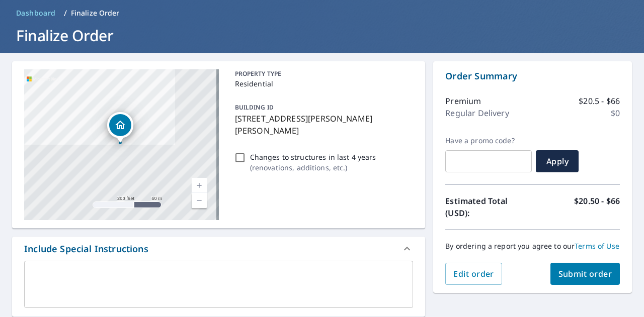 Image resolution: width=644 pixels, height=317 pixels. What do you see at coordinates (489, 141) in the screenshot?
I see `label: Have a promo code?` at bounding box center [489, 141].